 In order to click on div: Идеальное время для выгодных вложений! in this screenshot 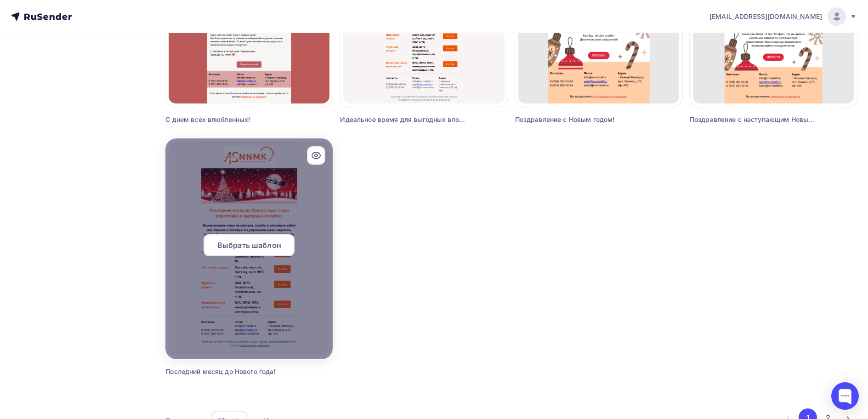, I will do `click(403, 120)`.